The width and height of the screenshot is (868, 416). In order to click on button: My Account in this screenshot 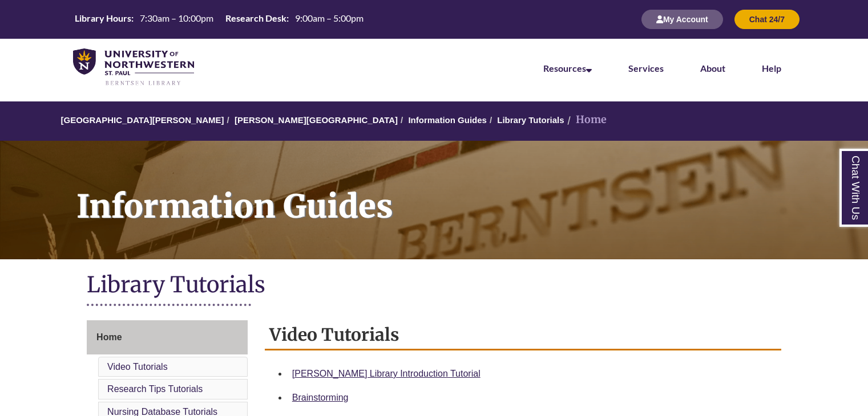, I will do `click(682, 20)`.